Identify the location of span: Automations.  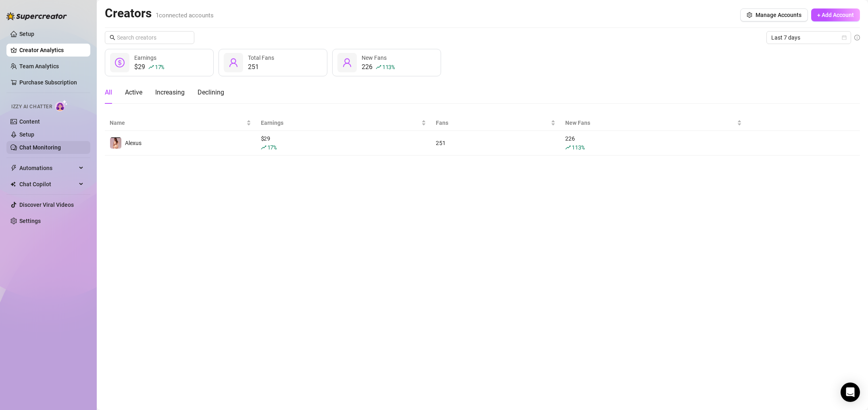
(48, 168).